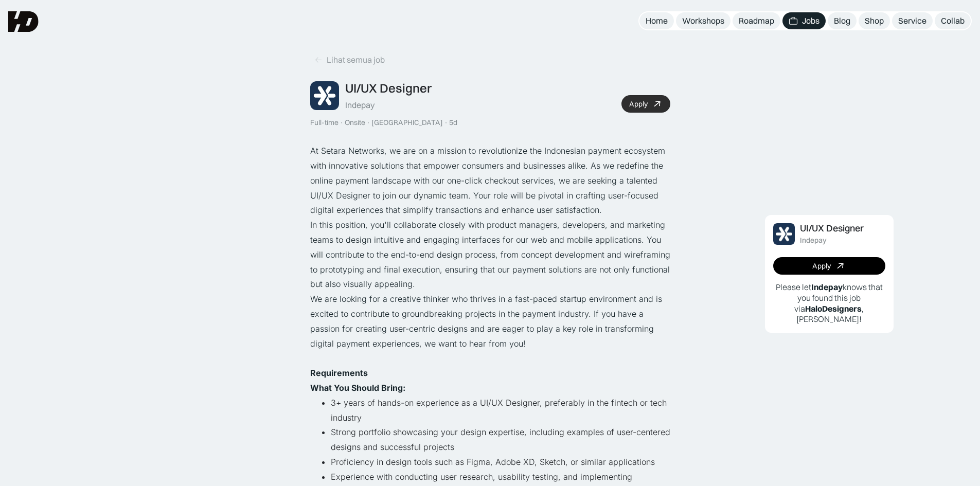 Image resolution: width=980 pixels, height=486 pixels. What do you see at coordinates (490, 254) in the screenshot?
I see `p: In this position, you'll collaborate closely with product managers, developers, and marketing tea...` at bounding box center [490, 254].